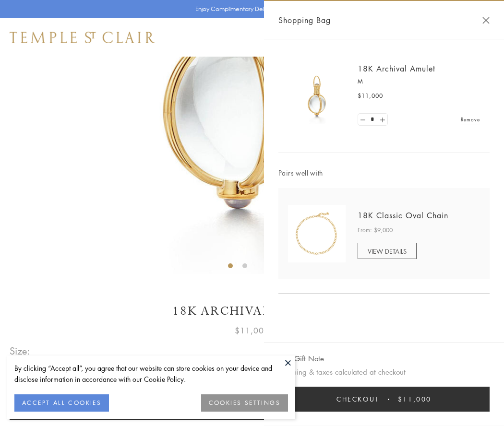 Image resolution: width=504 pixels, height=426 pixels. What do you see at coordinates (20, 350) in the screenshot?
I see `span: Size:` at bounding box center [20, 350].